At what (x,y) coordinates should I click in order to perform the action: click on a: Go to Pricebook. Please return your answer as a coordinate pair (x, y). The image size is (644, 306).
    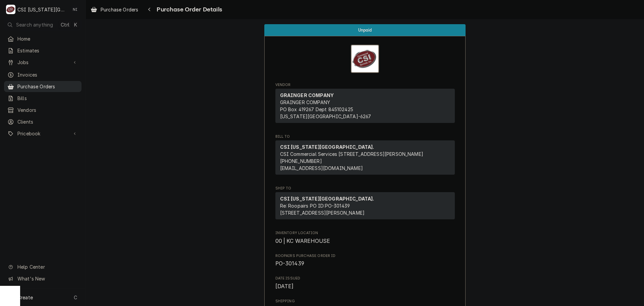
    Looking at the image, I should click on (43, 133).